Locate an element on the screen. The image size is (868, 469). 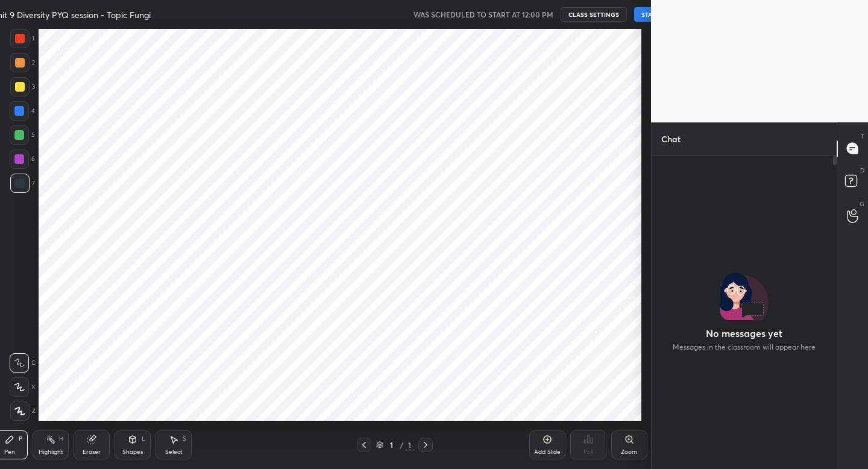
div: P is located at coordinates (20, 438).